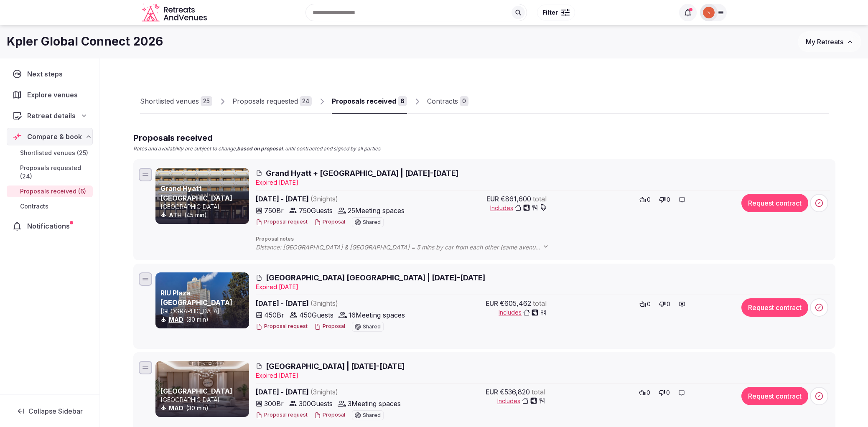 The height and width of the screenshot is (427, 868). What do you see at coordinates (274, 403) in the screenshot?
I see `span: 300 Br` at bounding box center [274, 403].